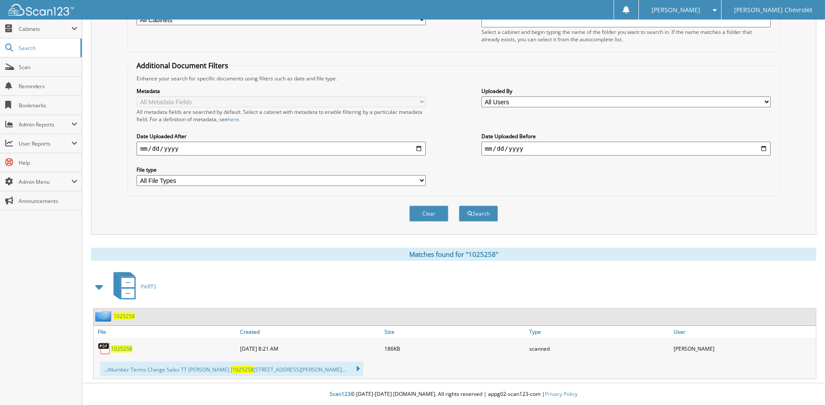 Image resolution: width=825 pixels, height=405 pixels. I want to click on div: Select a cabinet and begin typing the name of the folder you want to search in. If the name match..., so click(626, 36).